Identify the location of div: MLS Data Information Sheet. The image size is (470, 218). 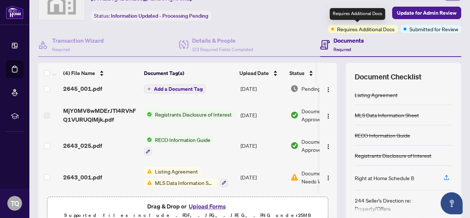
(387, 115).